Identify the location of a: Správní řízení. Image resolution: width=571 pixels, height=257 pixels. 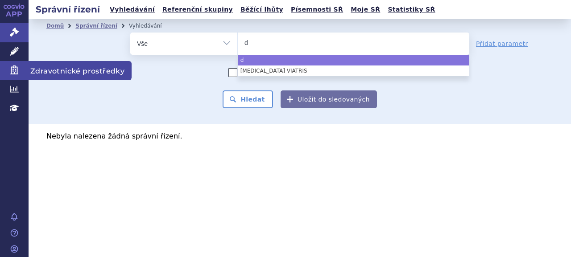
(96, 26).